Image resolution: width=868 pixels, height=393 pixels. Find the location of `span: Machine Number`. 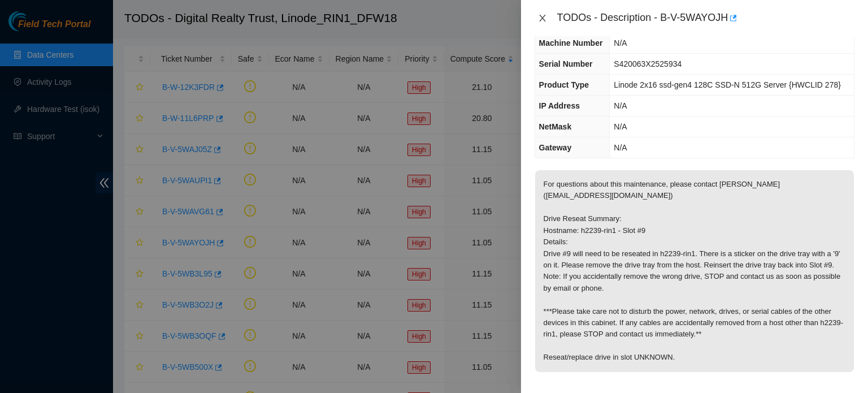

span: Machine Number is located at coordinates (570, 43).